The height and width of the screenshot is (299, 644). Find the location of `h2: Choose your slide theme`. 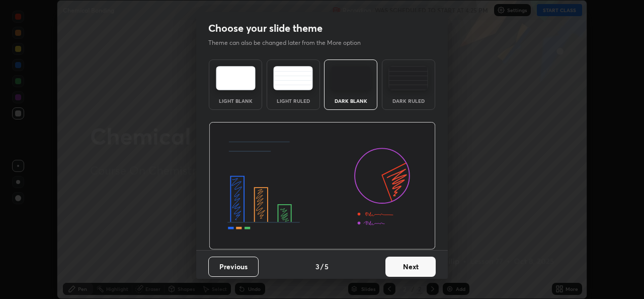

h2: Choose your slide theme is located at coordinates (265, 28).